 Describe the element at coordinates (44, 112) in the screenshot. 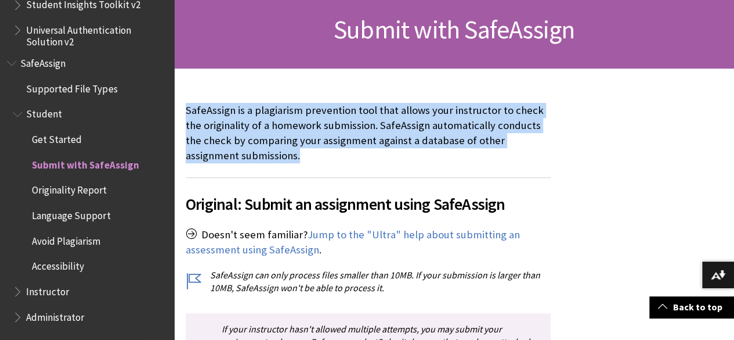

I see `span: Student` at that location.